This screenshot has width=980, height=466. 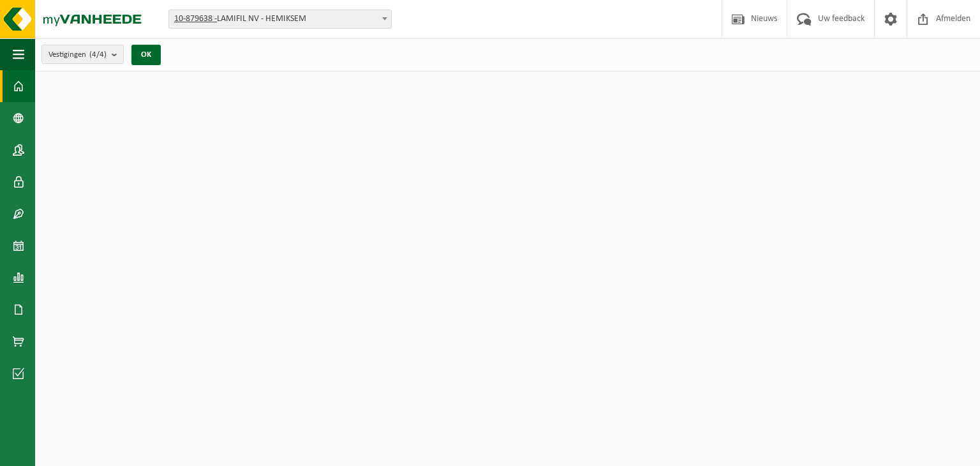 I want to click on span: 10-879638 - LAMIFIL NV - HEMIKSEM, so click(x=280, y=19).